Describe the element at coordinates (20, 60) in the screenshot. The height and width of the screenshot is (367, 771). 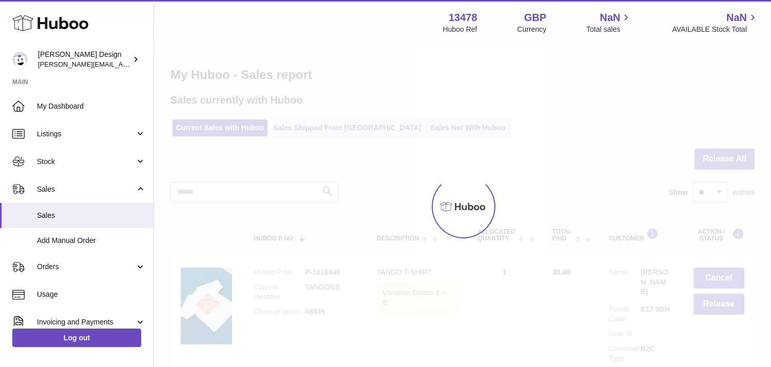
I see `img: madeleine.mcindoe@gmail.com` at that location.